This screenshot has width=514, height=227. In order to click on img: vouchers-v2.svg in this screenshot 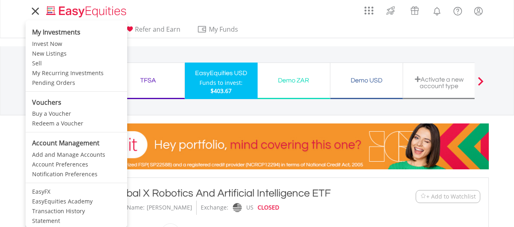, I will do `click(414, 11)`.